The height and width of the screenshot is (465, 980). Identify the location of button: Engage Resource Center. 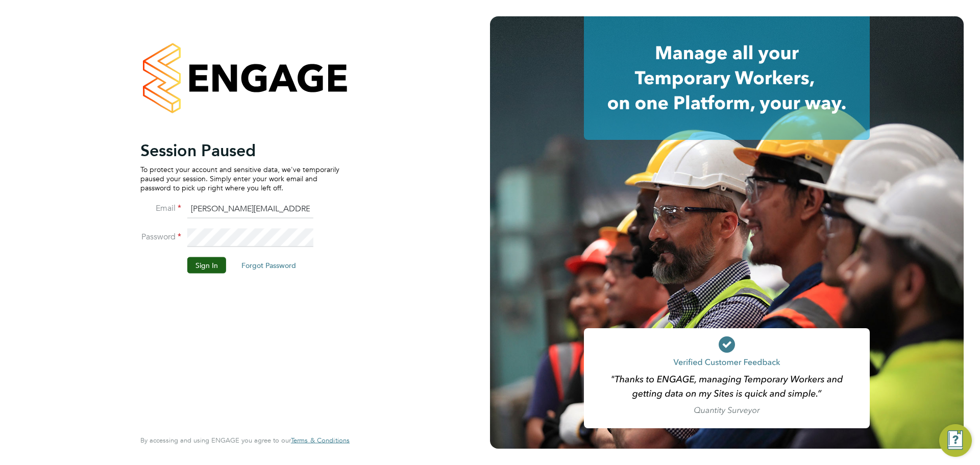
(955, 441).